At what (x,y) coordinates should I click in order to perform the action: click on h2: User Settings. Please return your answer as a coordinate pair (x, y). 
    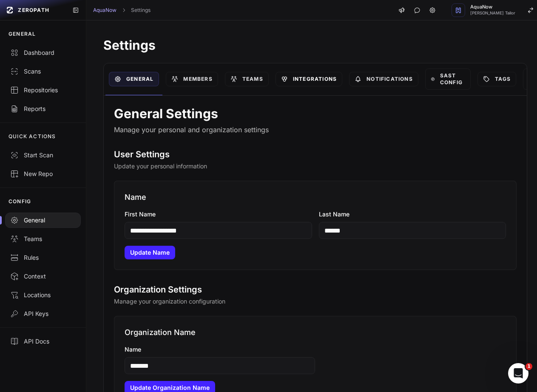
    Looking at the image, I should click on (315, 154).